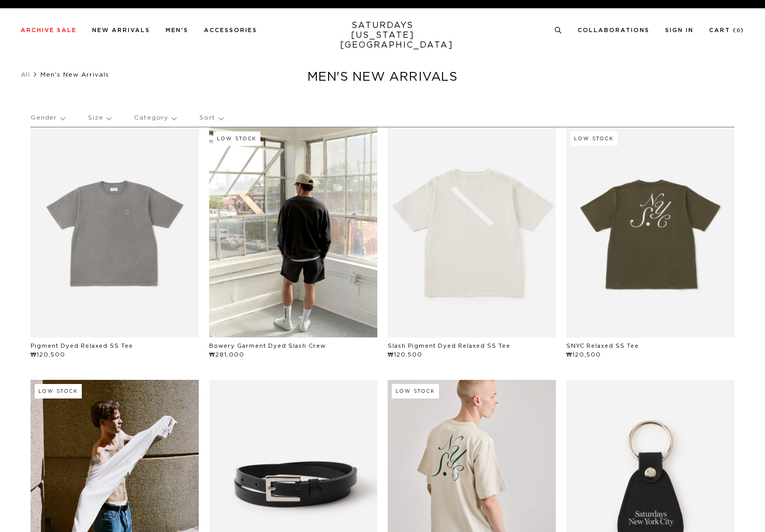 The height and width of the screenshot is (532, 765). What do you see at coordinates (267, 346) in the screenshot?
I see `a: Bowery Garment Dyed Slash Crew` at bounding box center [267, 346].